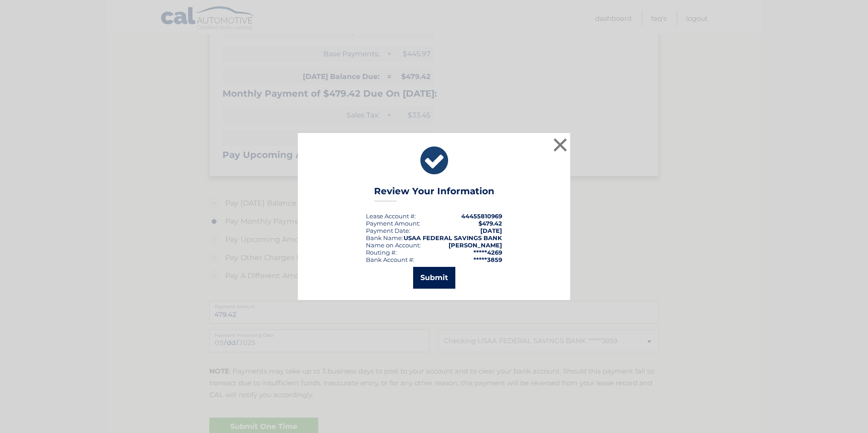  Describe the element at coordinates (482, 216) in the screenshot. I see `strong: 44455810969` at that location.